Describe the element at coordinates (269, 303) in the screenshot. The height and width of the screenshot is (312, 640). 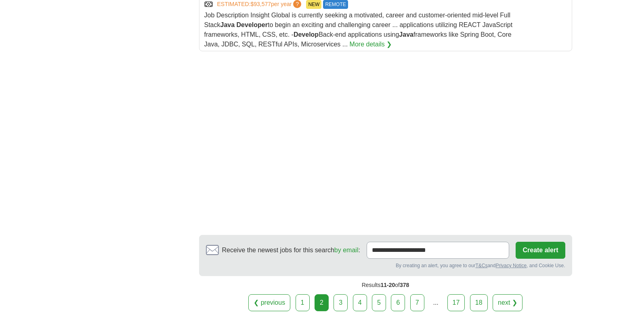
I see `a: ❮ previous` at that location.